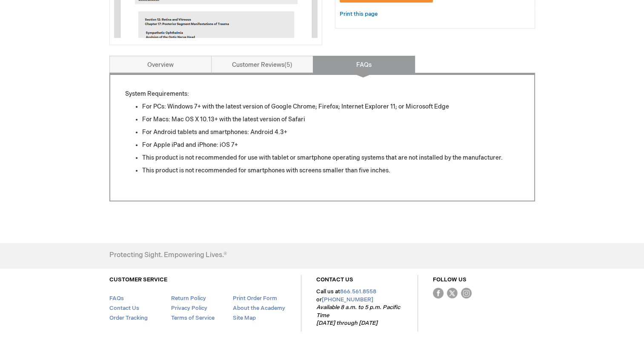 The image size is (644, 355). I want to click on a: Contact Us, so click(124, 308).